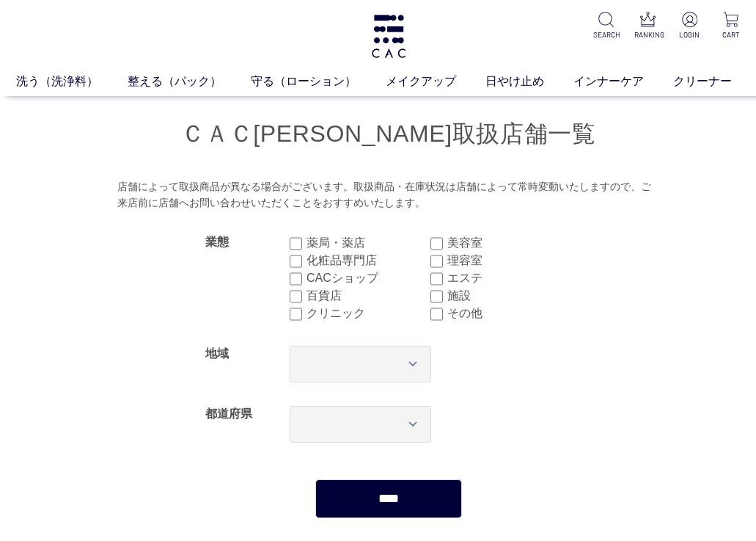 The height and width of the screenshot is (541, 756). Describe the element at coordinates (509, 313) in the screenshot. I see `label: その他` at that location.